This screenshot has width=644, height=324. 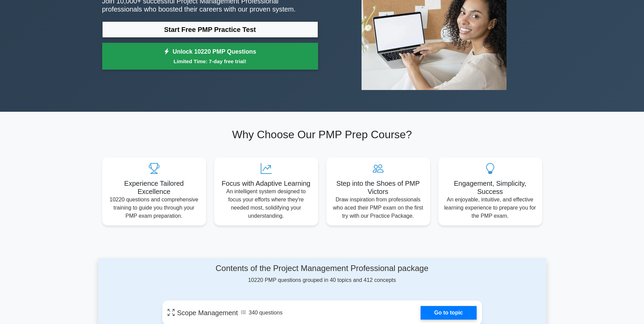 I want to click on h5: Step into the Shoes of PMP Victors, so click(x=378, y=187).